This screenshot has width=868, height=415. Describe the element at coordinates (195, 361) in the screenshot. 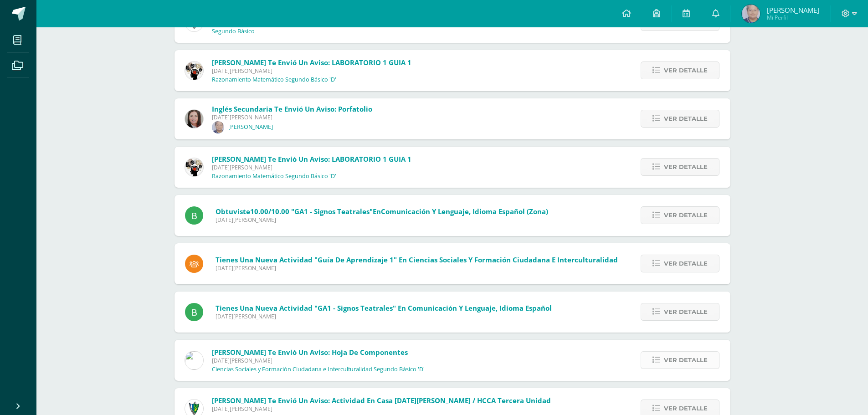

I see `img: 6dfd641176813817be49ede9ad67d1c4.png` at that location.